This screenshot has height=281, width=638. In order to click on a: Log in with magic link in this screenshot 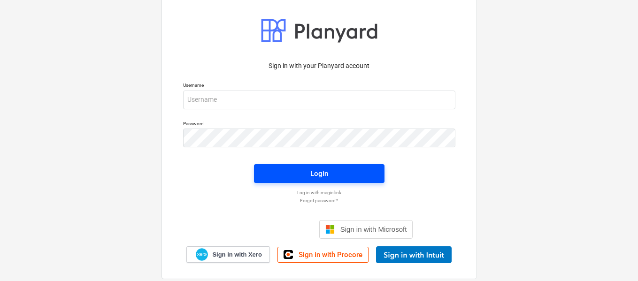, I will do `click(319, 192)`.